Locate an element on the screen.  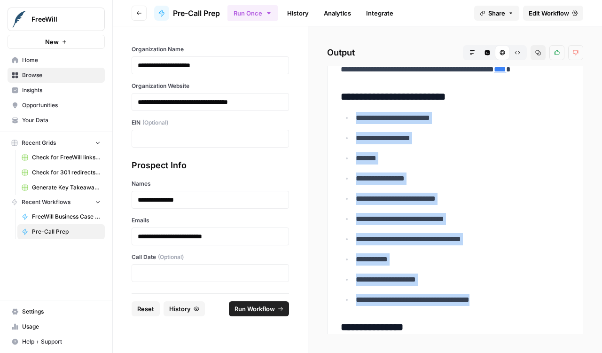
button: Run Once is located at coordinates (252, 13).